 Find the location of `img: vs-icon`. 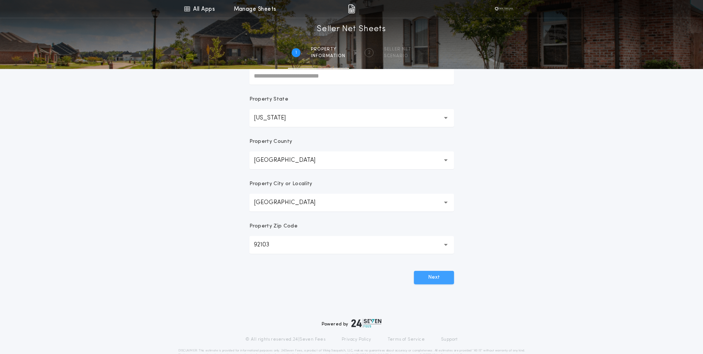

img: vs-icon is located at coordinates (504, 9).